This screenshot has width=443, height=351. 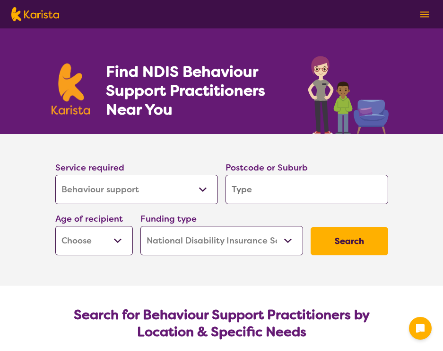 What do you see at coordinates (350, 241) in the screenshot?
I see `button: Search` at bounding box center [350, 241].